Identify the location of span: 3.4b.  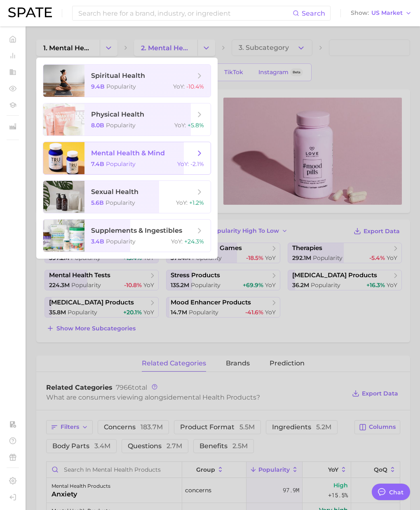
(97, 241).